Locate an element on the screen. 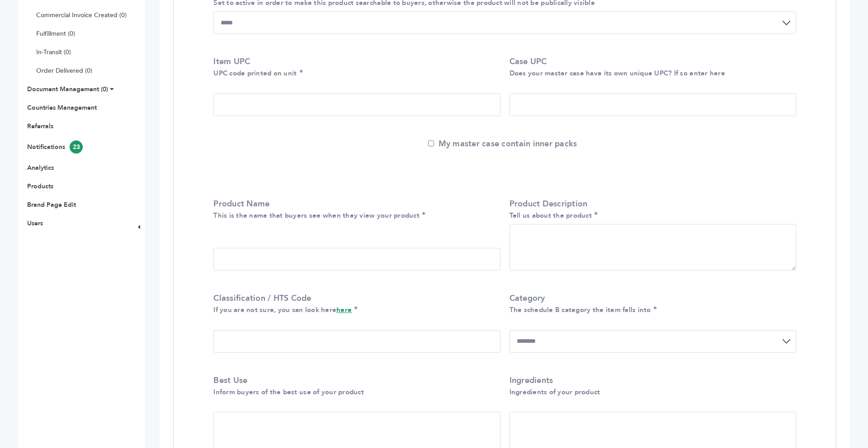 The image size is (868, 448). small: Inform buyers of the best use of your product is located at coordinates (289, 392).